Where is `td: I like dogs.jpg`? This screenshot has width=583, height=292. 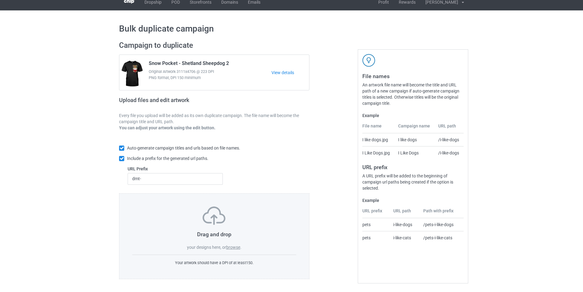
td: I like dogs.jpg is located at coordinates (378, 139).